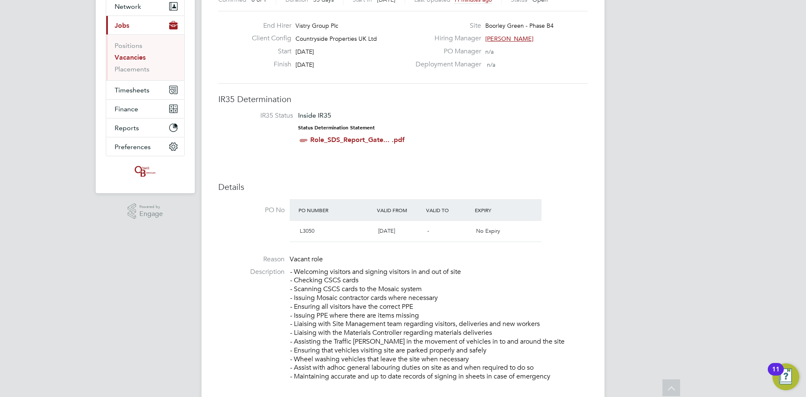  What do you see at coordinates (399, 210) in the screenshot?
I see `div: Valid From` at bounding box center [399, 210].